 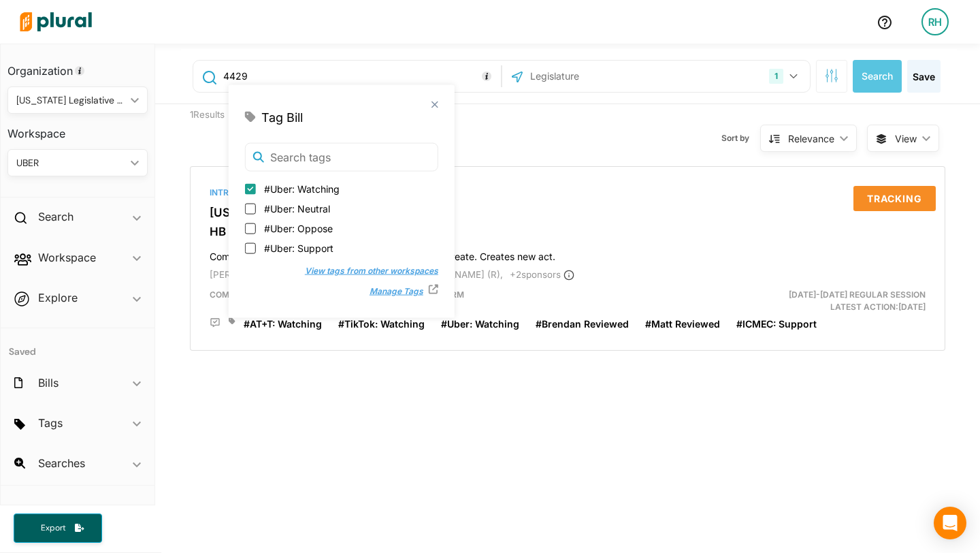 What do you see at coordinates (741, 138) in the screenshot?
I see `span: Sort by` at bounding box center [741, 138].